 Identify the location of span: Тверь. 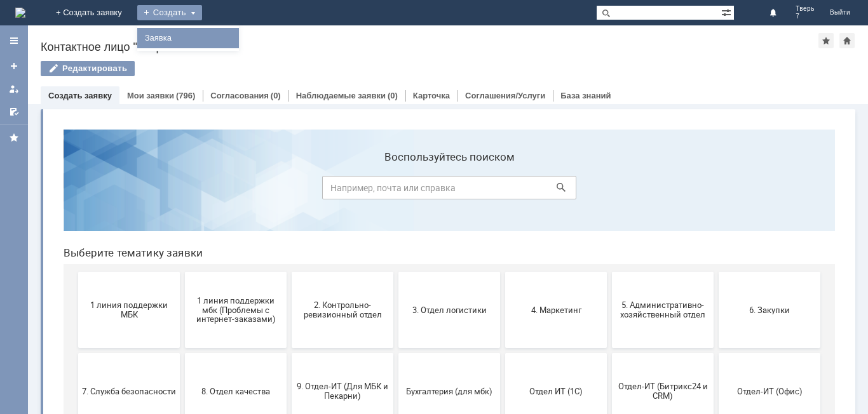
(805, 9).